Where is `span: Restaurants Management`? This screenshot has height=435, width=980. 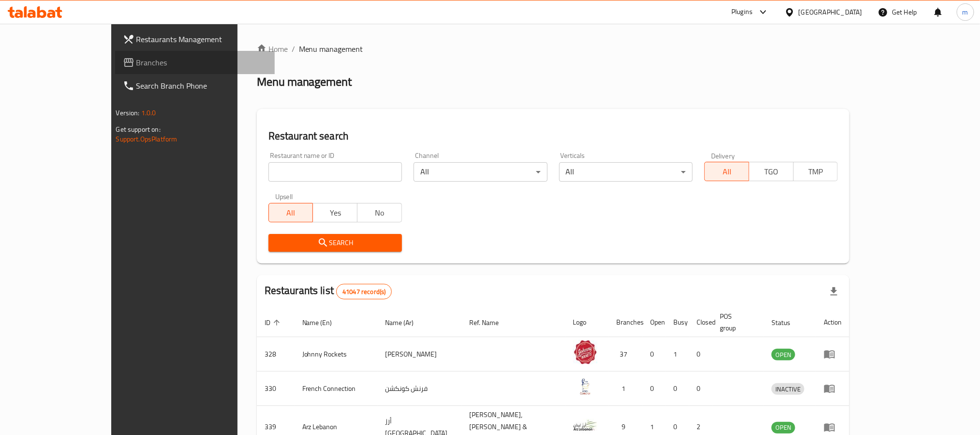 span: Restaurants Management is located at coordinates (201, 39).